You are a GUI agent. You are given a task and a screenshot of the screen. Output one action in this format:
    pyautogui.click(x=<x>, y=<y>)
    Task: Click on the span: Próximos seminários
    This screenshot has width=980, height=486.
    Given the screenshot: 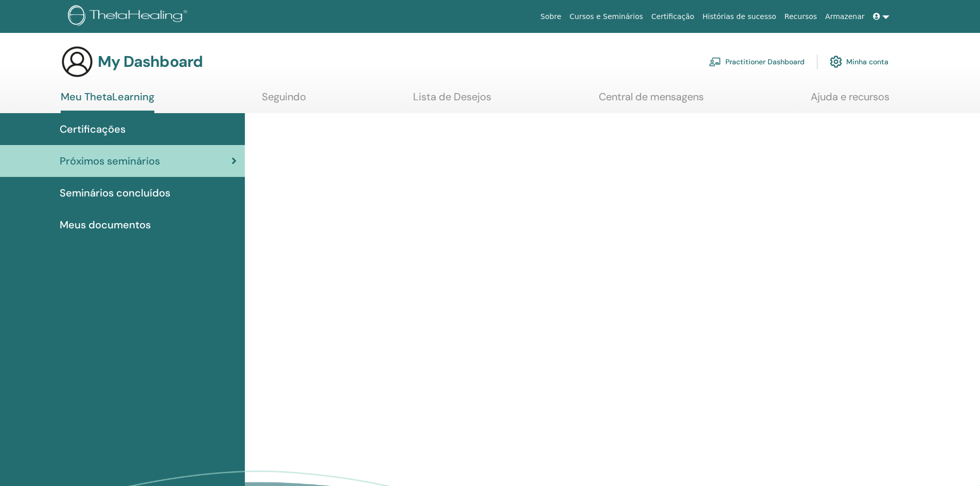 What is the action you would take?
    pyautogui.click(x=109, y=161)
    